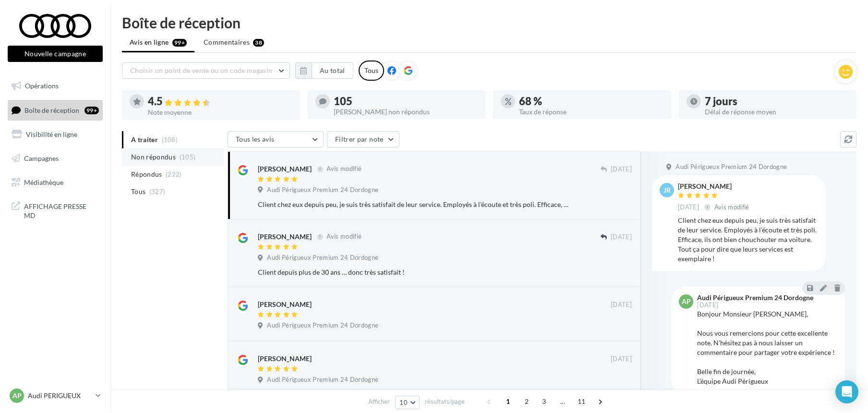 This screenshot has height=413, width=868. Describe the element at coordinates (61, 210) in the screenshot. I see `span: AFFICHAGE PRESSE MD` at that location.